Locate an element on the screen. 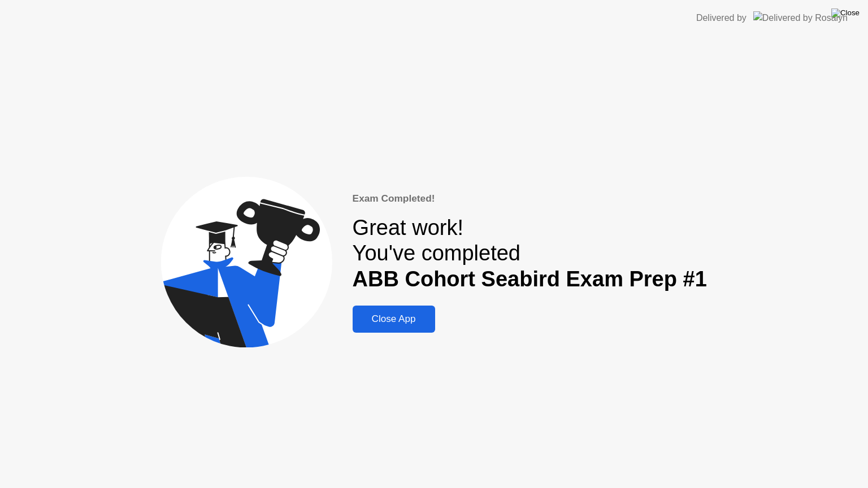 The height and width of the screenshot is (488, 868). img: Close is located at coordinates (845, 13).